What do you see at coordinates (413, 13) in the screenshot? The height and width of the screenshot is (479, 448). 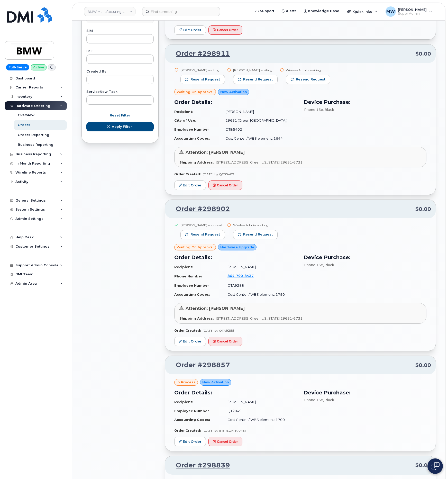 I see `span: Super Admin` at bounding box center [413, 13].